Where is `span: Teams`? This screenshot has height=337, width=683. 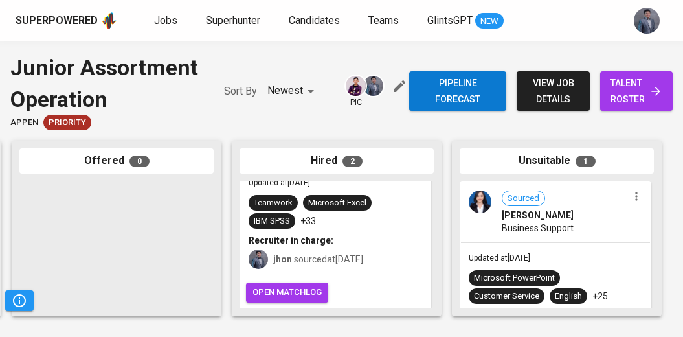 span: Teams is located at coordinates (383, 20).